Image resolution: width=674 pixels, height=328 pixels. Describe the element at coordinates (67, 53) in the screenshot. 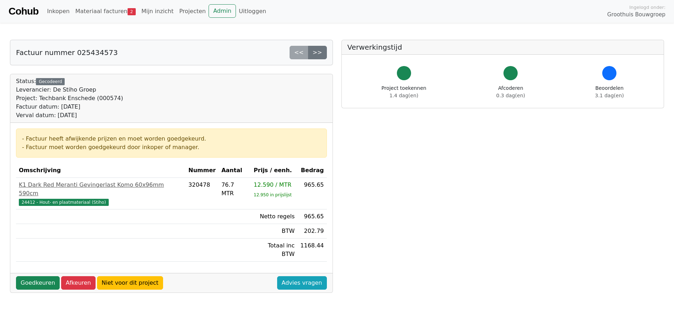

I see `h5: Factuur nummer 025434573` at that location.